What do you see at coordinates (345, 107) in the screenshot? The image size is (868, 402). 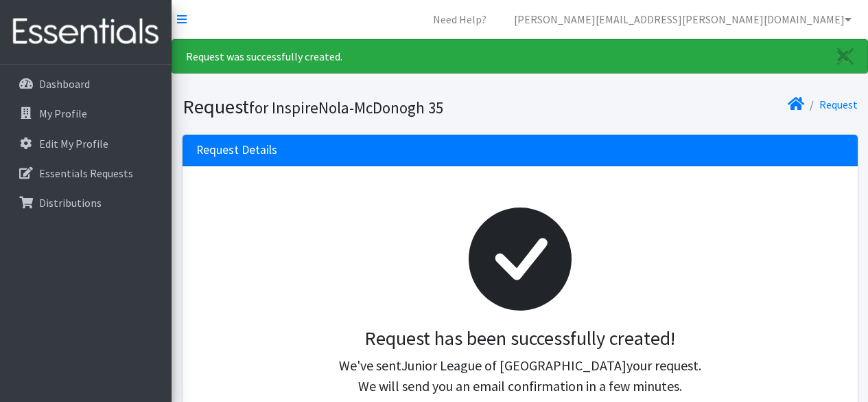 I see `small: for InspireNola-McDonogh 35` at bounding box center [345, 107].